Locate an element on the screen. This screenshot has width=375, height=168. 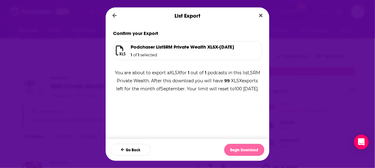
button: Begin Download is located at coordinates (245, 150).